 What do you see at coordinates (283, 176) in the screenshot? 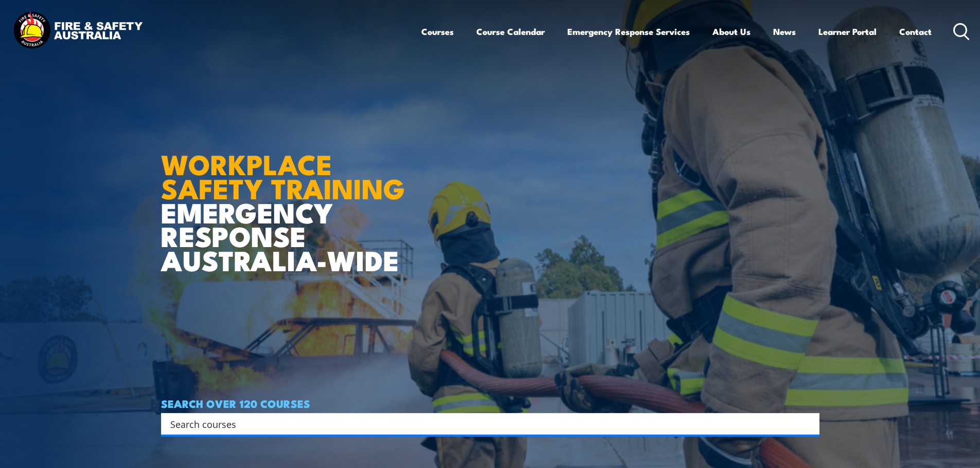
I see `strong: WORKPLACE SAFETY TRAINING` at bounding box center [283, 176].